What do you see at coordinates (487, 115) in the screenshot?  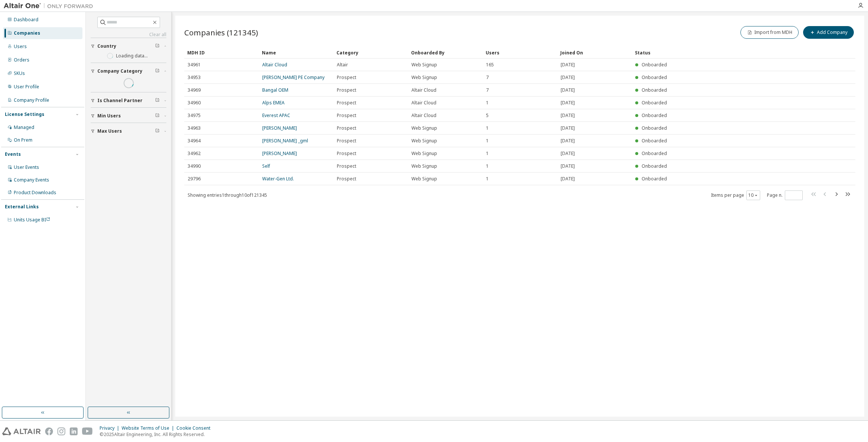 I see `span: 5` at bounding box center [487, 115].